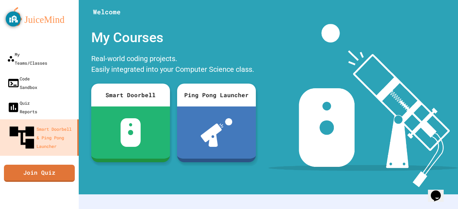 The height and width of the screenshot is (209, 458). What do you see at coordinates (216, 133) in the screenshot?
I see `img: ppl-with-ball.png` at bounding box center [216, 133].